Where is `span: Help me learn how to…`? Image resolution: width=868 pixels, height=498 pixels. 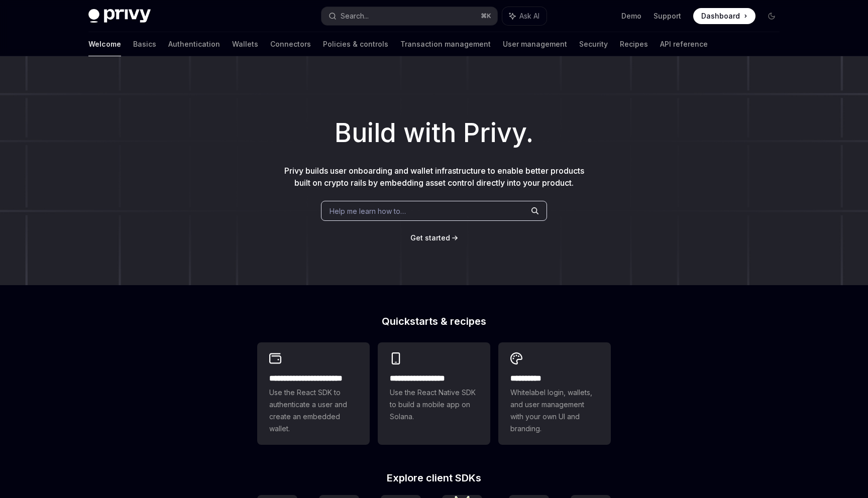 span: Help me learn how to… is located at coordinates (367, 211).